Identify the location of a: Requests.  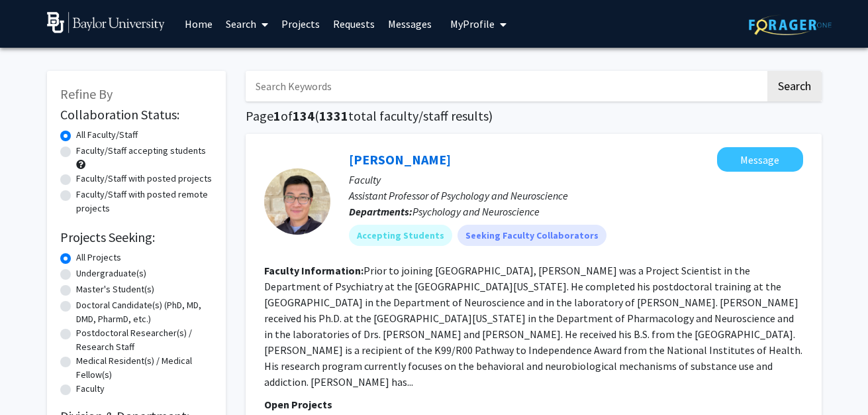
(353, 24).